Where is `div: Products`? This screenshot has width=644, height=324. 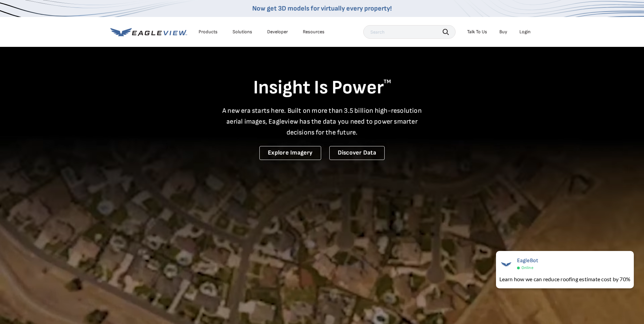 div: Products is located at coordinates (208, 32).